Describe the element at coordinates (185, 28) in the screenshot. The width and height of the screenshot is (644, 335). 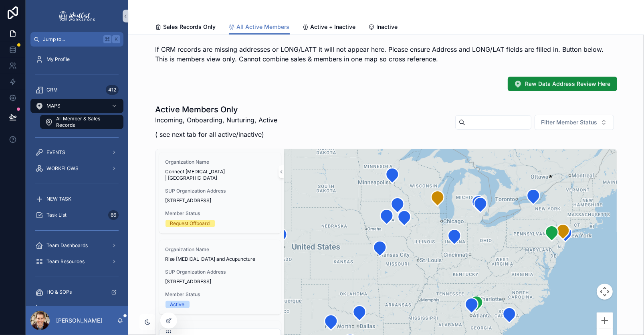
I see `a: Sales Records Only` at that location.